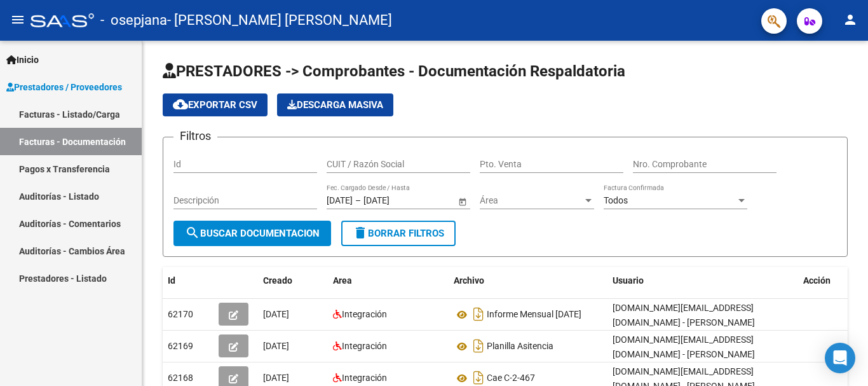 The height and width of the screenshot is (386, 868). Describe the element at coordinates (335, 105) in the screenshot. I see `span: Descarga Masiva` at that location.